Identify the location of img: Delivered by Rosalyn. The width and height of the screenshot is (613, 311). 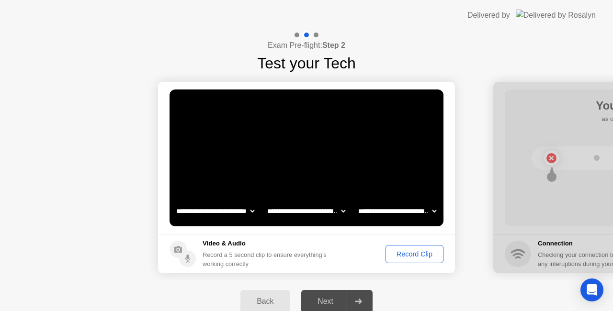
(556, 15).